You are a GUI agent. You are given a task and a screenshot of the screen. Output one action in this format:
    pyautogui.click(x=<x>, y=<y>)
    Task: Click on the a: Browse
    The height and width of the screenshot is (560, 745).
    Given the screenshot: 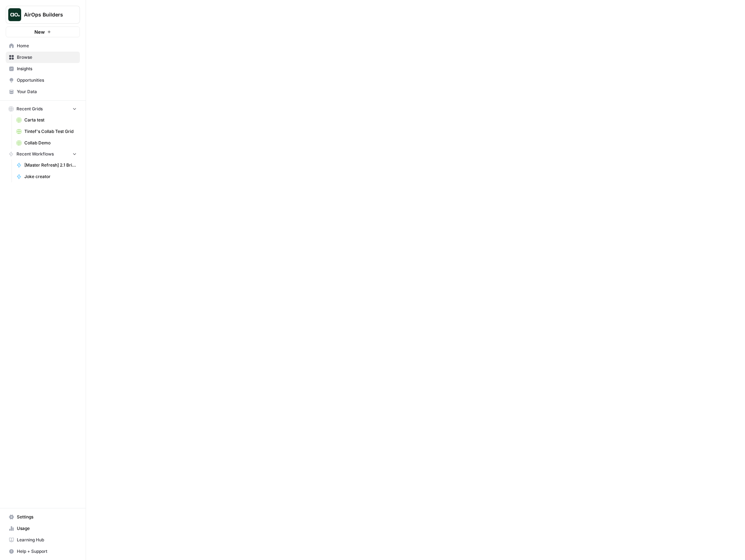 What is the action you would take?
    pyautogui.click(x=42, y=57)
    